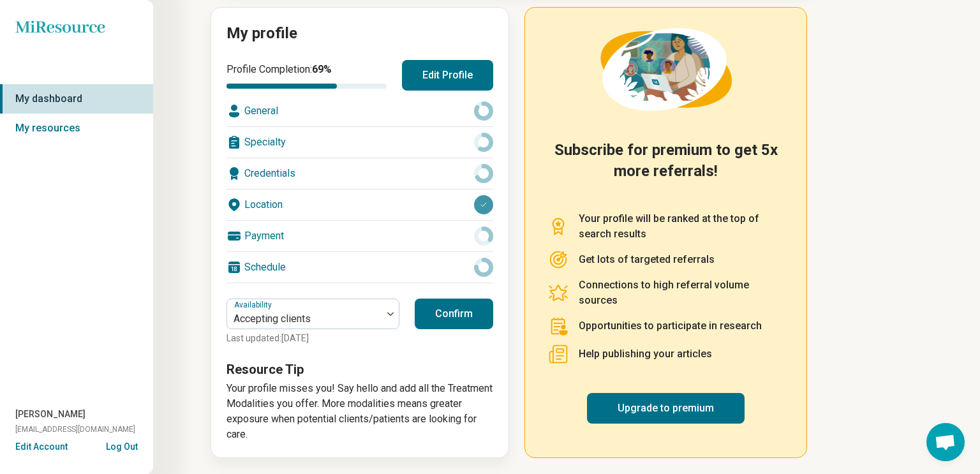 The image size is (980, 474). Describe the element at coordinates (306, 75) in the screenshot. I see `div: Profile Completion:` at that location.